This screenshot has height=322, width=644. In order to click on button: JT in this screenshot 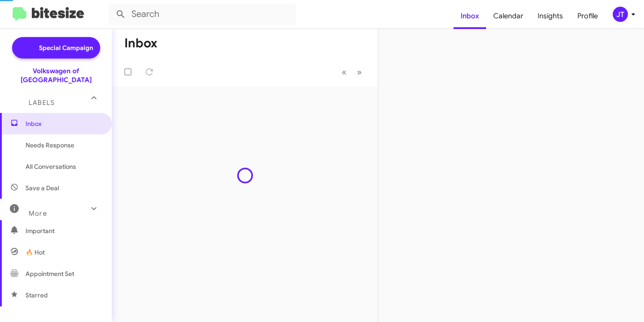, I will do `click(619, 14)`.